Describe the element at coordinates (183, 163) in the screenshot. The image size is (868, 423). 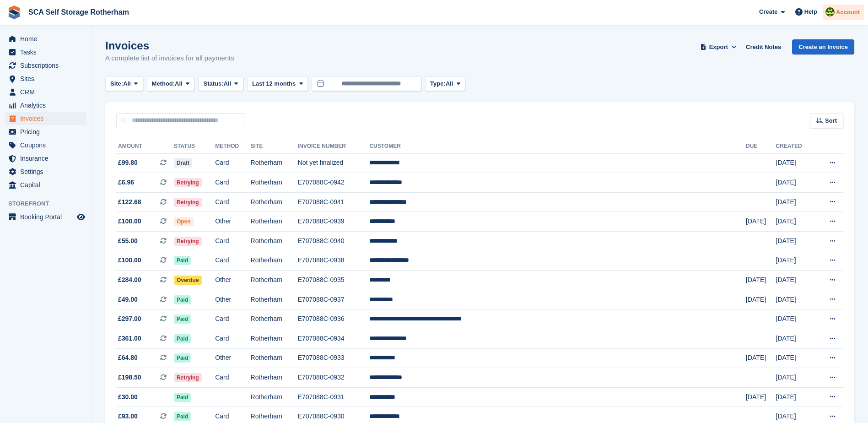
I see `span: Draft` at that location.